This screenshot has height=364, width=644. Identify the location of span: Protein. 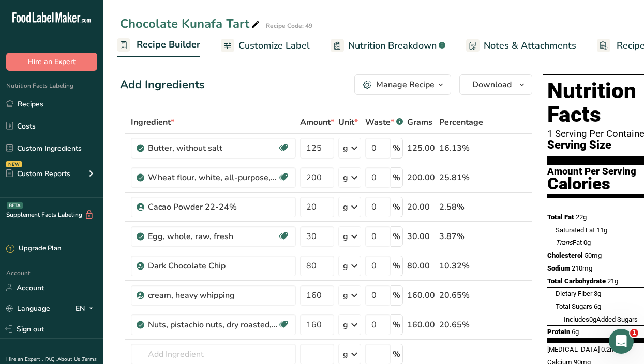
(559, 332).